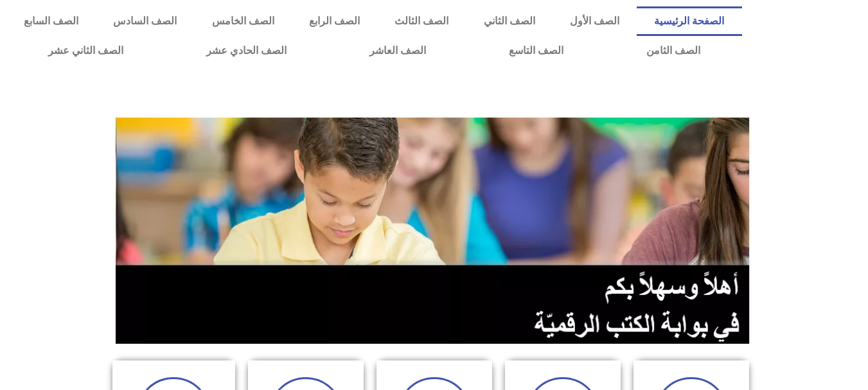  I want to click on a: الصف الخامس, so click(243, 21).